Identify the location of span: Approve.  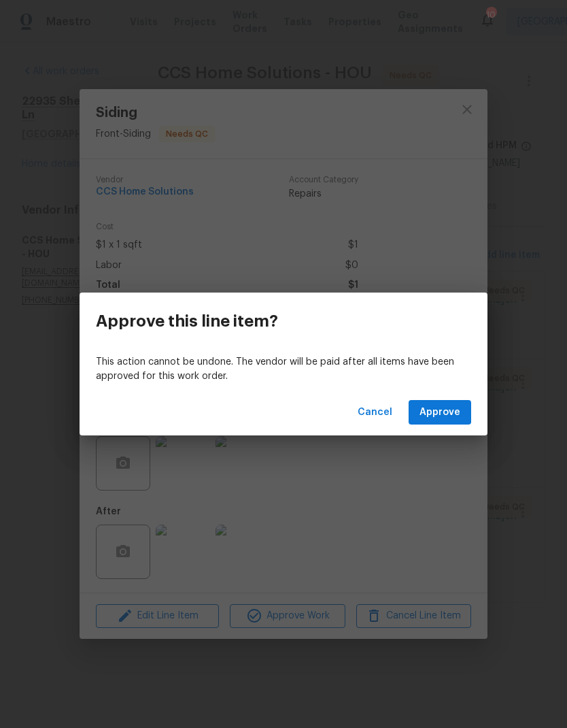
(440, 412).